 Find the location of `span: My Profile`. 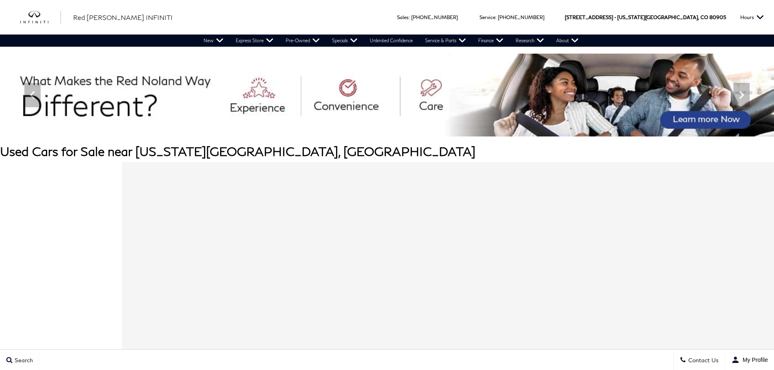

span: My Profile is located at coordinates (754, 360).